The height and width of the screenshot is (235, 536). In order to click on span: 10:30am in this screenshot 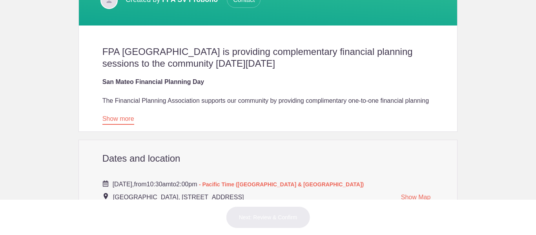, I will do `click(158, 184)`.